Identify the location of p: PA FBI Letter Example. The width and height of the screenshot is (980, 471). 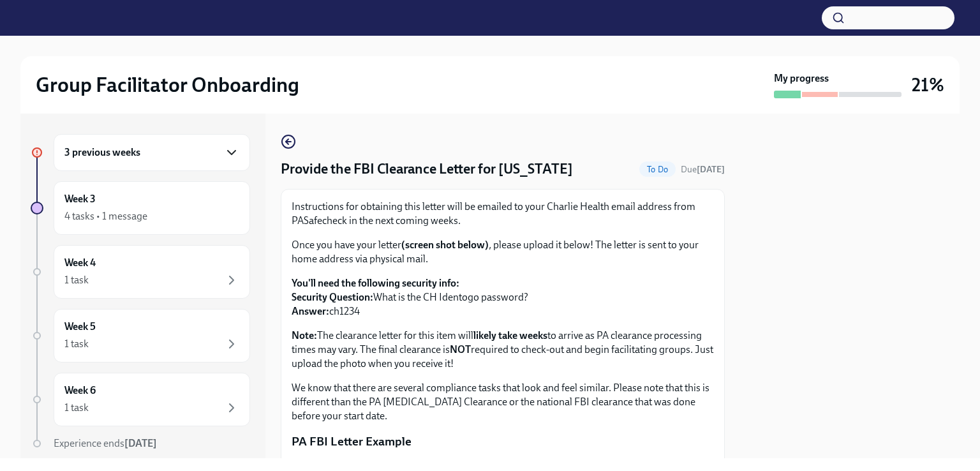
(503, 442).